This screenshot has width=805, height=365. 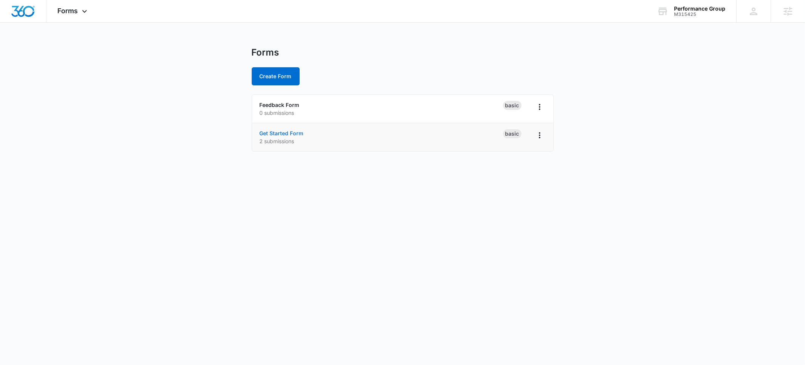 What do you see at coordinates (700, 14) in the screenshot?
I see `div: account id` at bounding box center [700, 14].